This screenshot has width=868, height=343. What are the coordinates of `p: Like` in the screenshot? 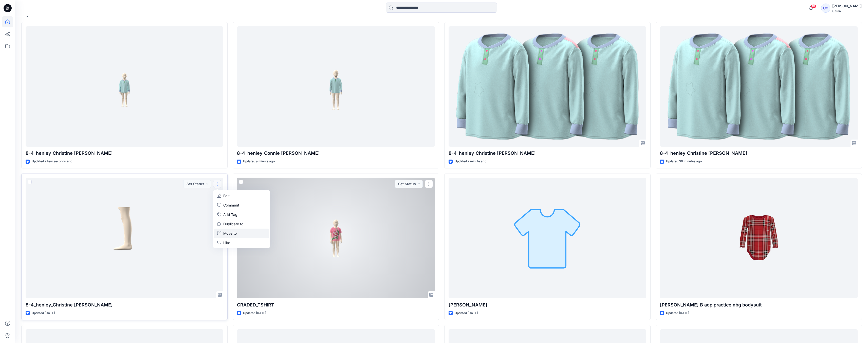 It's located at (227, 242).